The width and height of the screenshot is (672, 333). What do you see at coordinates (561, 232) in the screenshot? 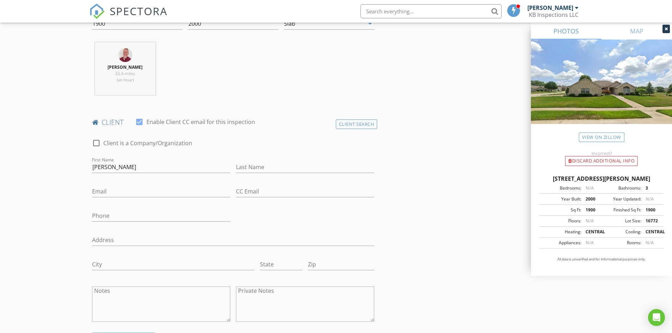
I see `div: Heating:` at bounding box center [561, 232].